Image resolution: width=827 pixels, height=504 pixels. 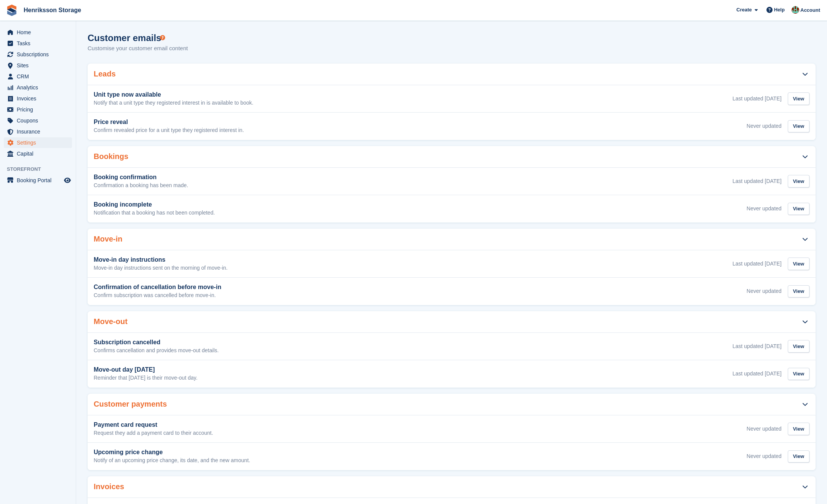 What do you see at coordinates (67, 180) in the screenshot?
I see `a: Preview store` at bounding box center [67, 180].